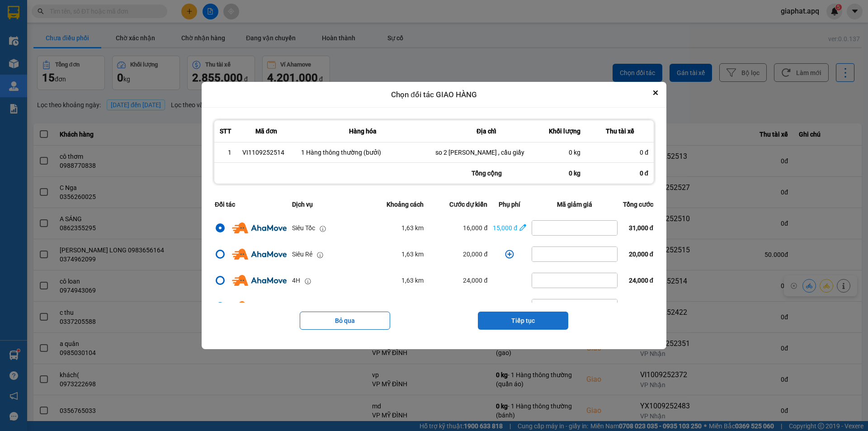 The height and width of the screenshot is (431, 868). I want to click on img: logo, so click(18, 49).